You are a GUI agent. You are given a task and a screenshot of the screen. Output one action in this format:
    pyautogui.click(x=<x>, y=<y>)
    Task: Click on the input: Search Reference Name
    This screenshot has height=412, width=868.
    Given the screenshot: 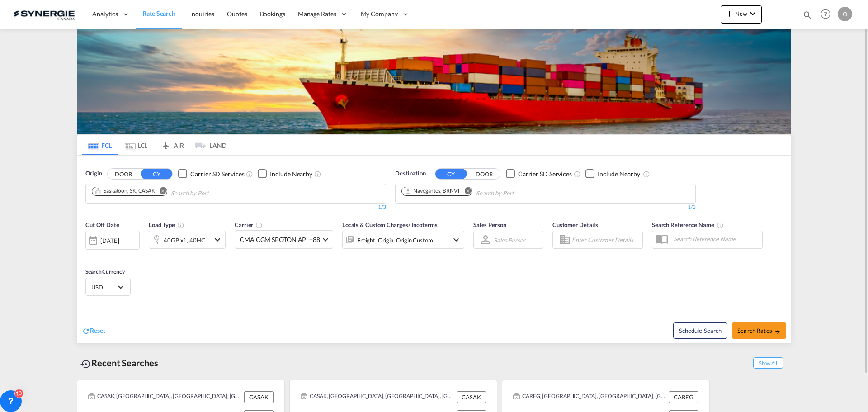 What is the action you would take?
    pyautogui.click(x=715, y=239)
    